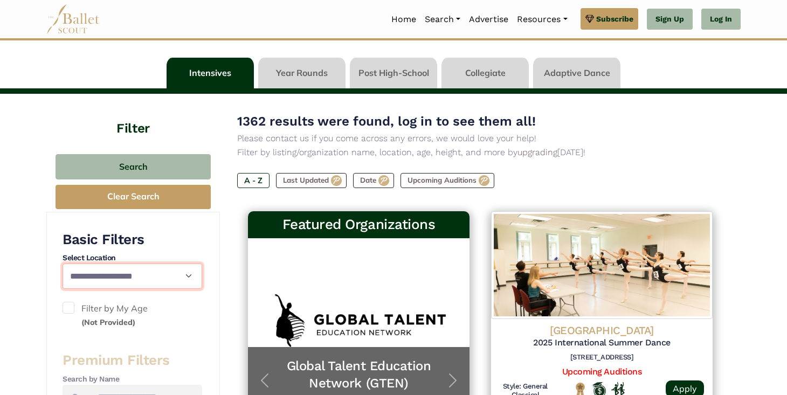 Image resolution: width=787 pixels, height=395 pixels. What do you see at coordinates (132, 258) in the screenshot?
I see `h4: Select Location` at bounding box center [132, 258].